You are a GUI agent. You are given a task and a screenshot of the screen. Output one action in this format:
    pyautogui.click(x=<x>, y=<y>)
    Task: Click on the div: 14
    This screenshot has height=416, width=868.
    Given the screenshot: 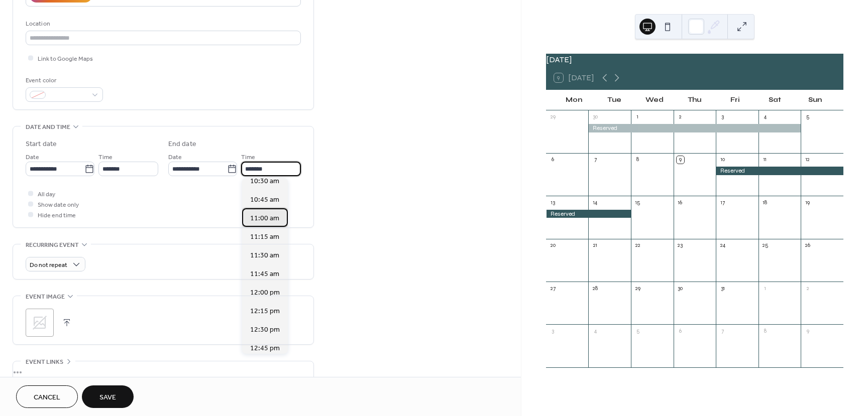 What is the action you would take?
    pyautogui.click(x=595, y=202)
    